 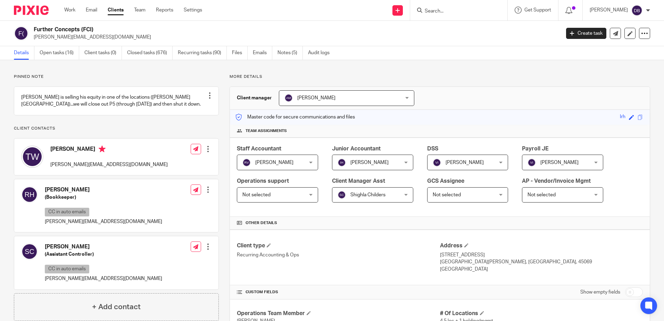 I want to click on a: Recurring tasks (90), so click(x=202, y=53).